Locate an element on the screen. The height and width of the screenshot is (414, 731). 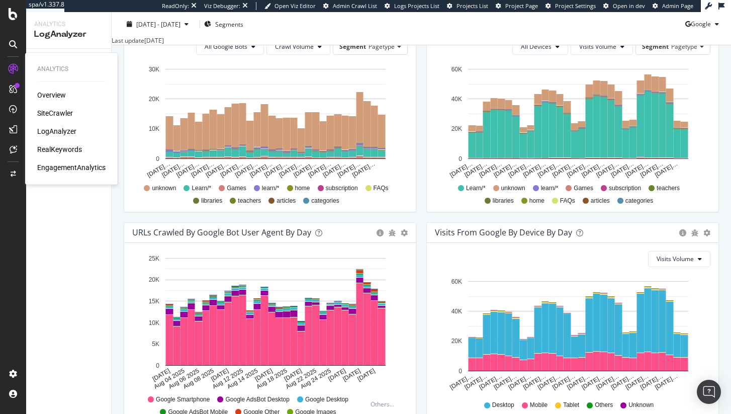
div: Visits From Google By Device By Day is located at coordinates (504, 232).